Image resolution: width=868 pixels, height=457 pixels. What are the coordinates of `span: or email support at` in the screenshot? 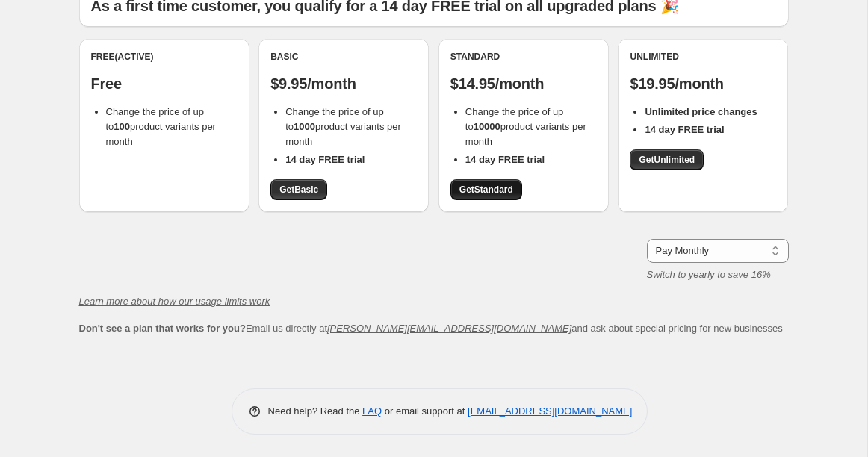 It's located at (425, 411).